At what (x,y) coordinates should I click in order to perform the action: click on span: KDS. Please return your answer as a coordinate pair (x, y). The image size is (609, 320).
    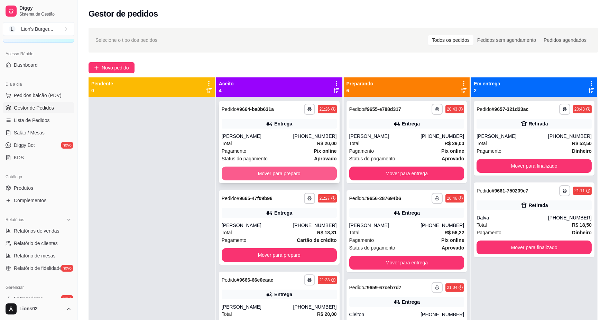
    Looking at the image, I should click on (19, 158).